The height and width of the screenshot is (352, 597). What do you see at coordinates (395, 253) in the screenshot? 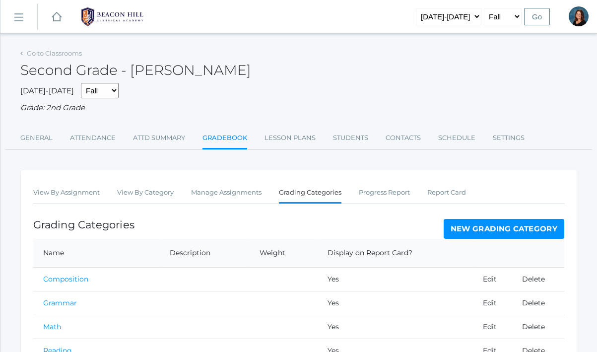
I see `th: Display on Report Card?` at bounding box center [395, 253].